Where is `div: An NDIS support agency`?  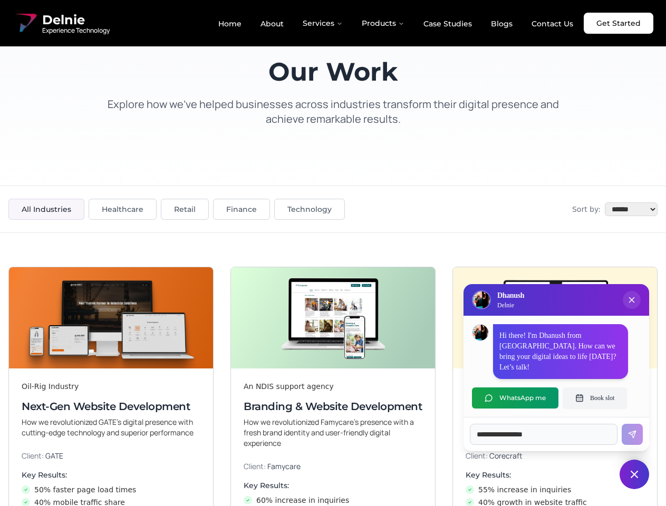 div: An NDIS support agency is located at coordinates (333, 387).